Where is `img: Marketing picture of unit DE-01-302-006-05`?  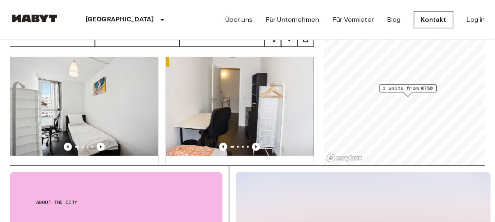
img: Marketing picture of unit DE-01-302-006-05 is located at coordinates (84, 107).